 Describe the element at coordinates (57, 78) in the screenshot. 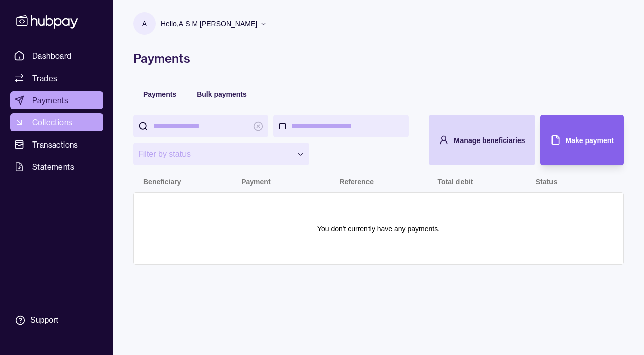

I see `a: Trades` at that location.